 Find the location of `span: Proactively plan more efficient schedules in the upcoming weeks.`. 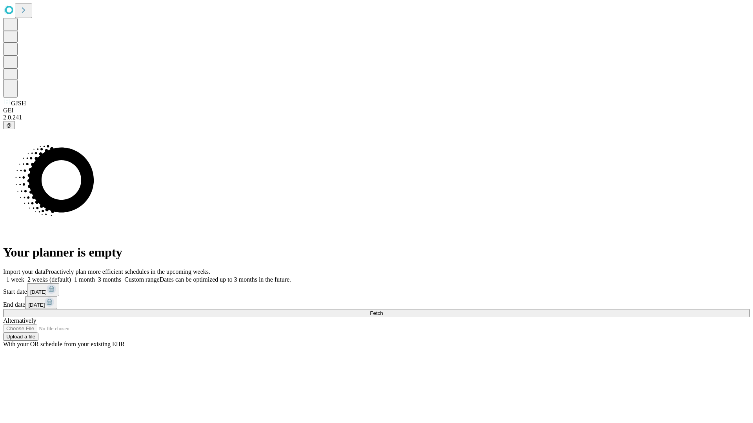

span: Proactively plan more efficient schedules in the upcoming weeks. is located at coordinates (128, 272).